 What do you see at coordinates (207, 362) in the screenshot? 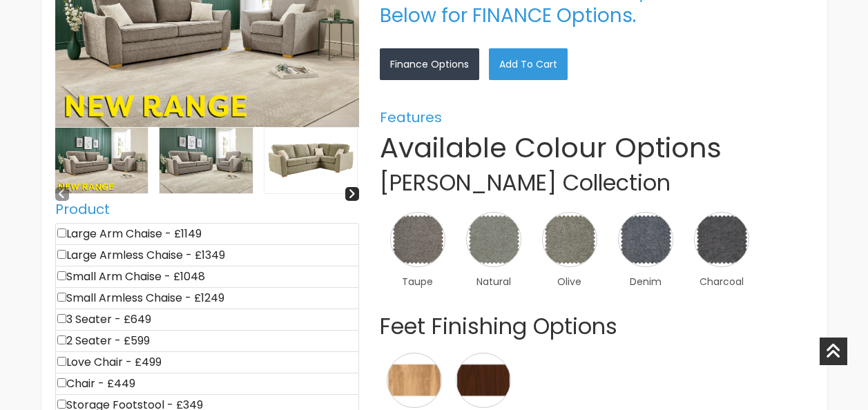
I see `li: Love Chair - £499` at bounding box center [207, 362].